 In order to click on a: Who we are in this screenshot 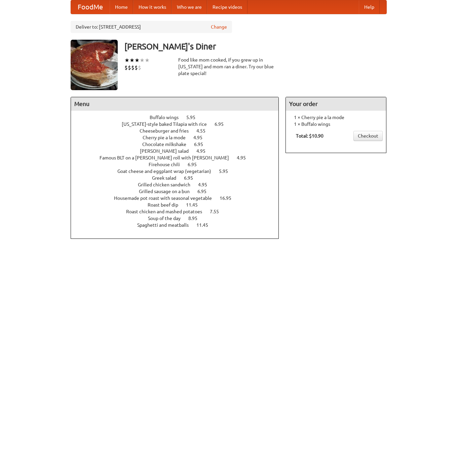, I will do `click(189, 7)`.